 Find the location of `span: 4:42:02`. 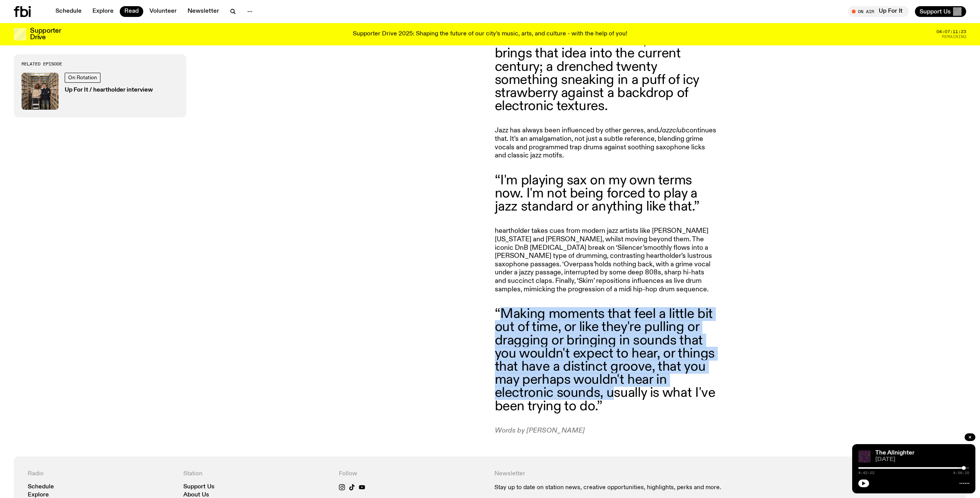

span: 4:42:02 is located at coordinates (866, 472).